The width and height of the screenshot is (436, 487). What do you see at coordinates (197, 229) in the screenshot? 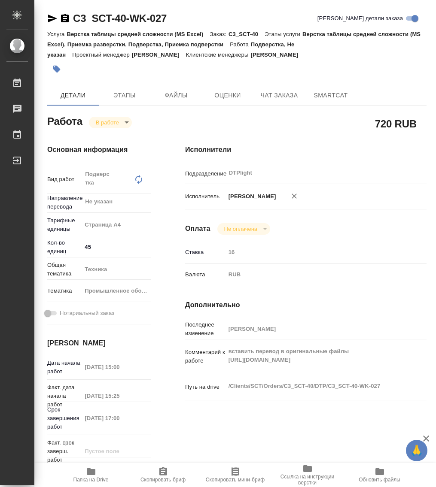
I see `h4: Оплата` at bounding box center [197, 229].